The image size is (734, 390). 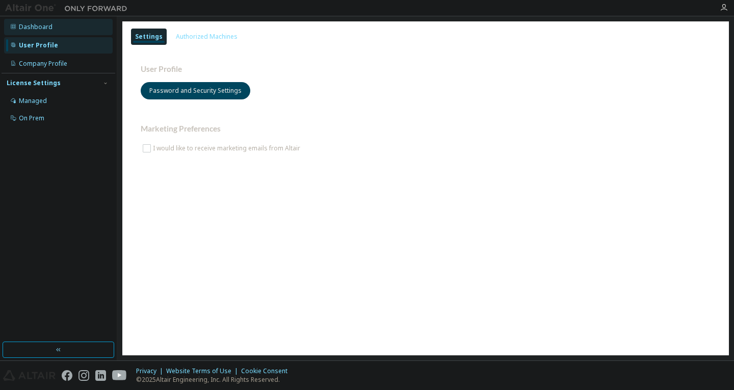 What do you see at coordinates (267, 371) in the screenshot?
I see `div: Cookie Consent` at bounding box center [267, 371].